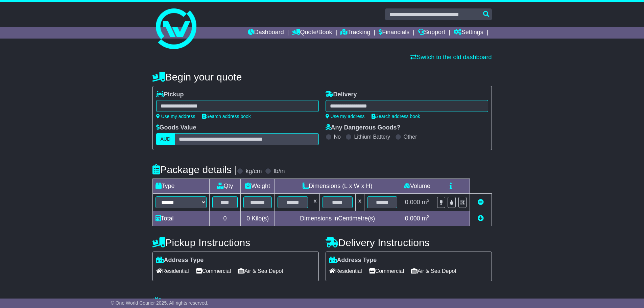  I want to click on label: Other, so click(410, 137).